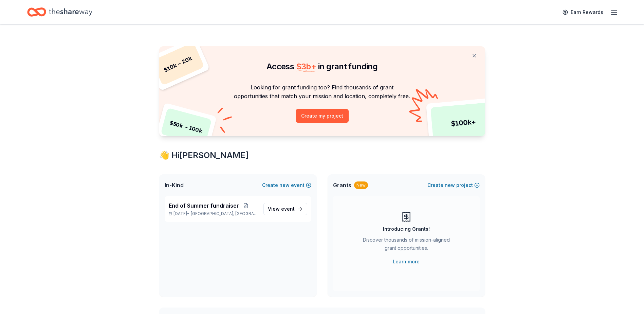 The image size is (644, 314). What do you see at coordinates (285, 209) in the screenshot?
I see `a: View event` at bounding box center [285, 209].